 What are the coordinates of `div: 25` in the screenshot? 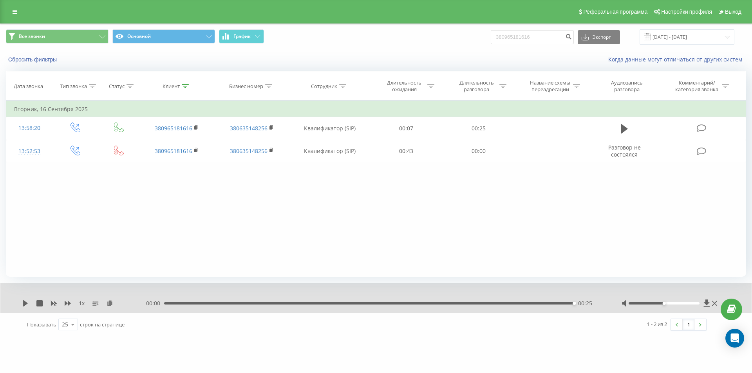 It's located at (65, 325).